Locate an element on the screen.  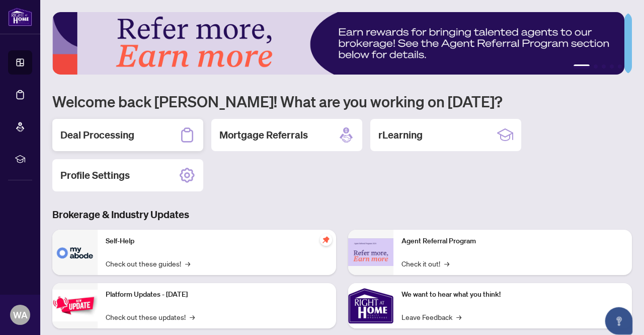
h2: Profile Settings is located at coordinates (95, 175).